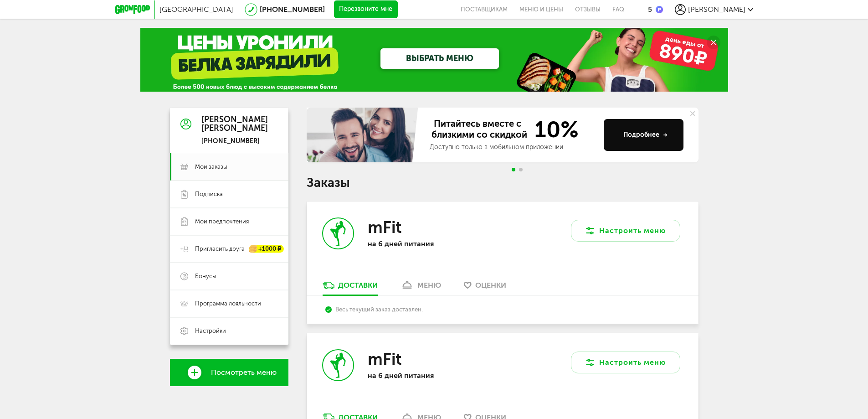  What do you see at coordinates (222, 221) in the screenshot?
I see `span: Мои предпочтения` at bounding box center [222, 221].